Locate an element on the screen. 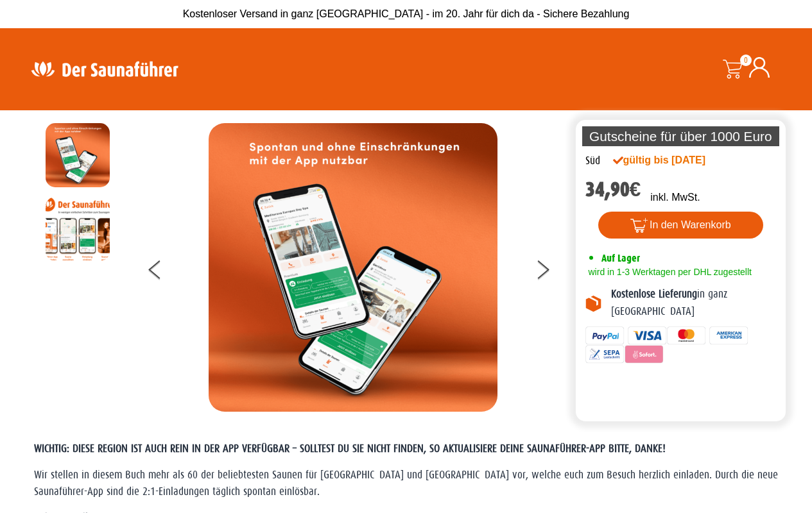 The width and height of the screenshot is (812, 513). bdi: 34,90 is located at coordinates (613, 189).